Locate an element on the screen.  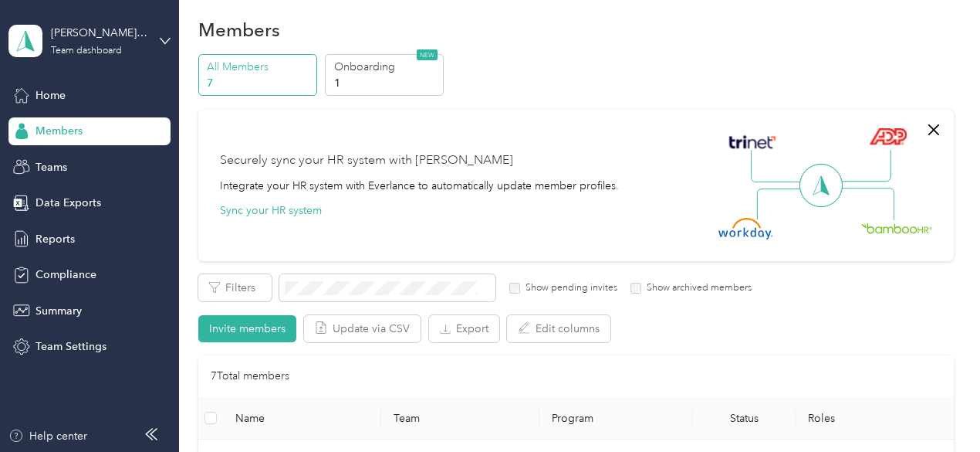
img: Line Left Up is located at coordinates (778, 166).